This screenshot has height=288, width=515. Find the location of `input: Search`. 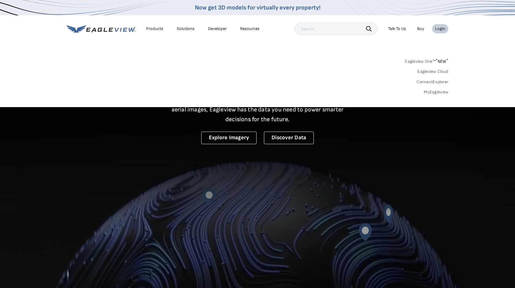

input: Search is located at coordinates (336, 29).